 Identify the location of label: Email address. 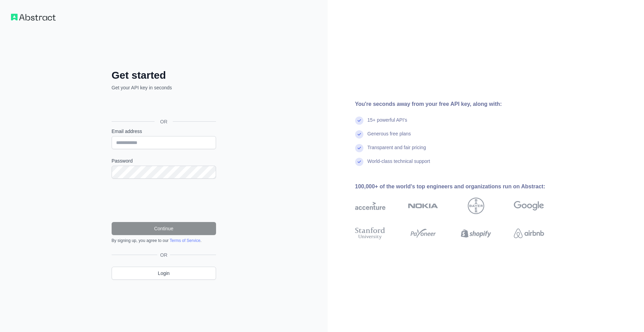
(164, 131).